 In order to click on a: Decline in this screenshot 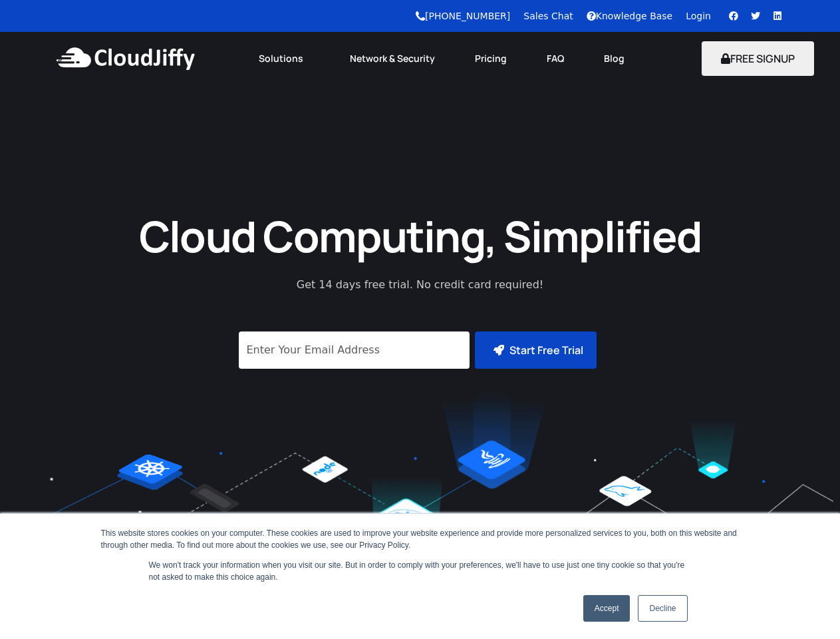, I will do `click(662, 608)`.